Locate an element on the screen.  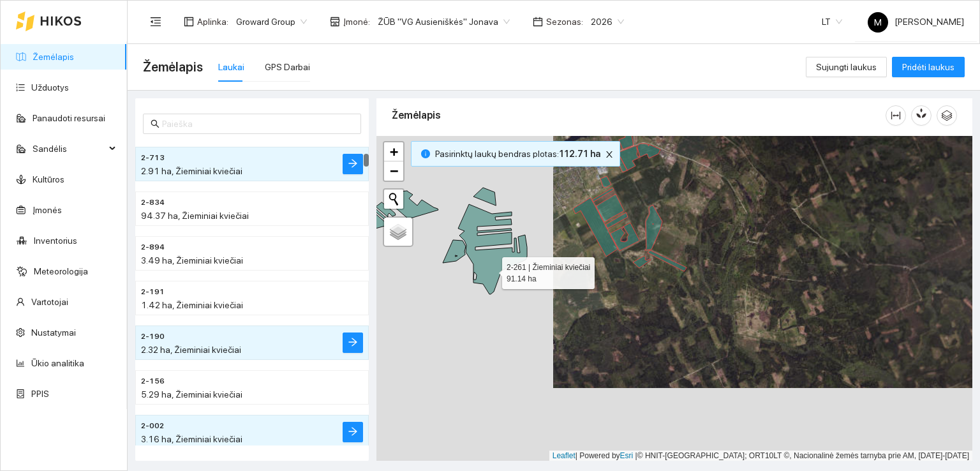
a: Žemėlapis is located at coordinates (53, 57).